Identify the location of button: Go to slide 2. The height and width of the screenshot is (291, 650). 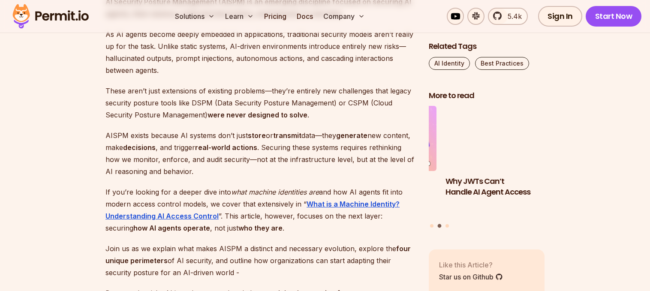
(440, 226).